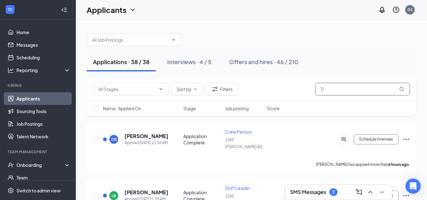 The image size is (427, 200). What do you see at coordinates (382, 192) in the screenshot?
I see `button: Minimize` at bounding box center [382, 192].